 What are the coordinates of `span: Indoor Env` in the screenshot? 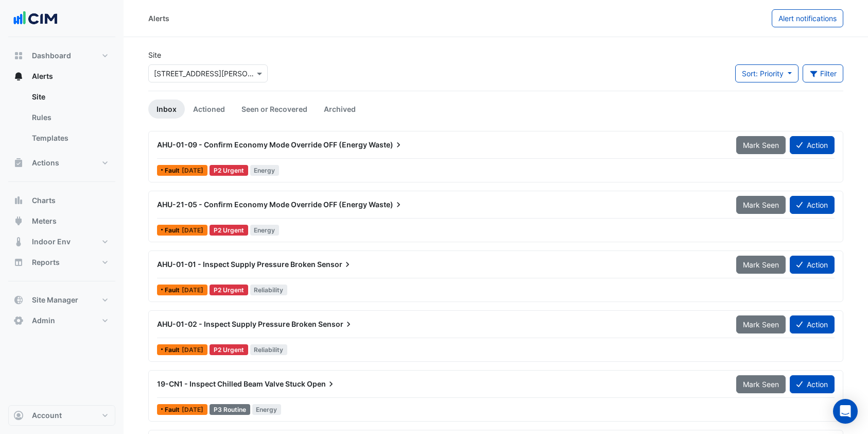 It's located at (51, 241).